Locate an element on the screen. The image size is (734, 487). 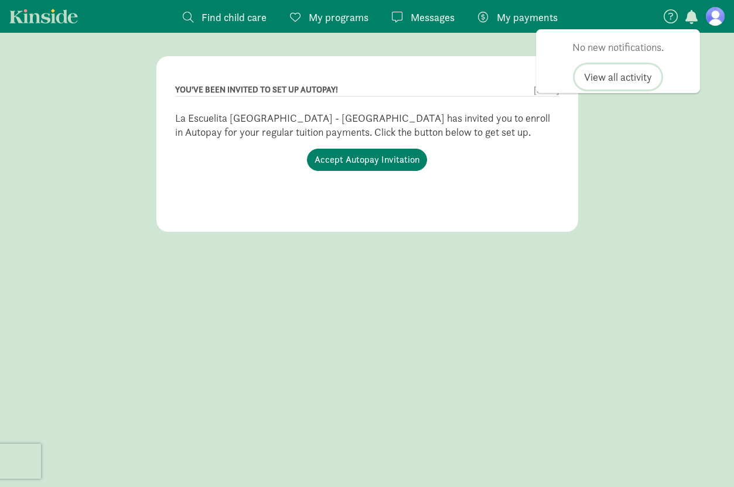
span: Messages is located at coordinates (432, 17).